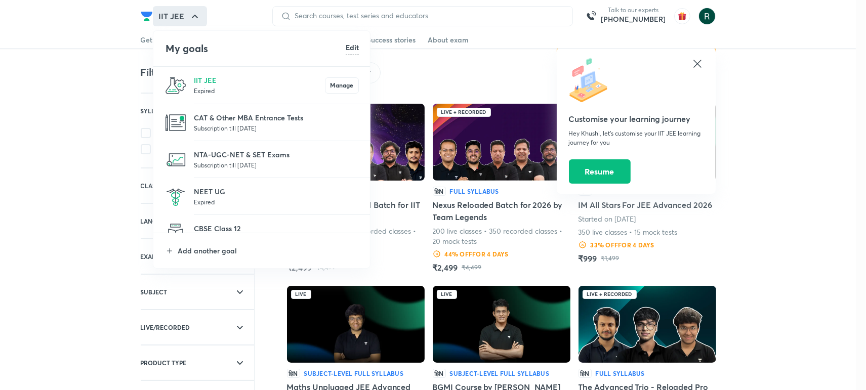  What do you see at coordinates (276, 228) in the screenshot?
I see `p: CBSE Class 12` at bounding box center [276, 228].